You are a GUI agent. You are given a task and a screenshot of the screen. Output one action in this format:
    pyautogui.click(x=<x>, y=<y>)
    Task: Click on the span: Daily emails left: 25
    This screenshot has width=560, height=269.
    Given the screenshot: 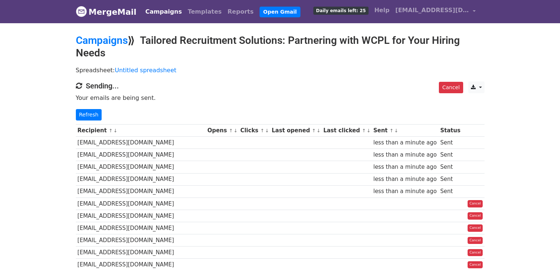 What is the action you would take?
    pyautogui.click(x=340, y=11)
    